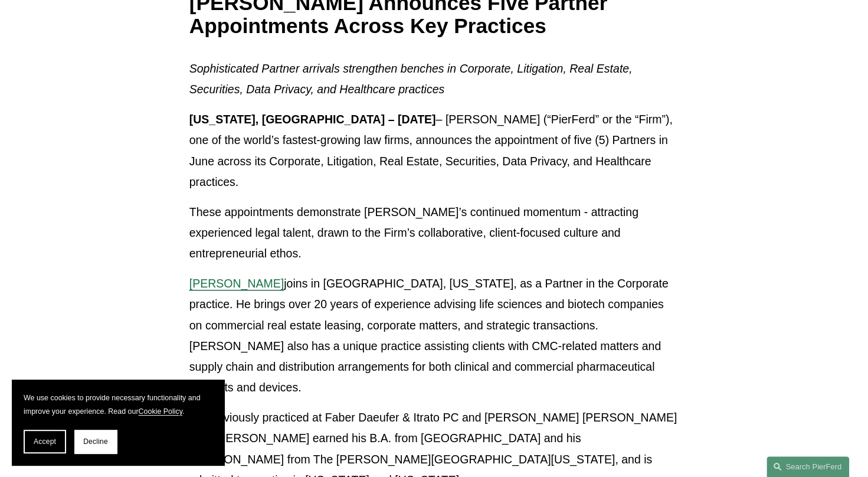  What do you see at coordinates (118, 404) in the screenshot?
I see `p: We use cookies to provide necessary functionality and improve your experience. Read our .` at bounding box center [118, 404].